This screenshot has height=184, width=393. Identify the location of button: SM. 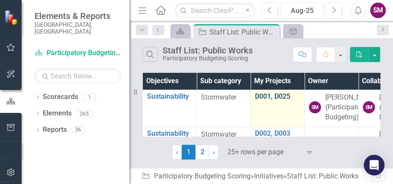
(378, 10).